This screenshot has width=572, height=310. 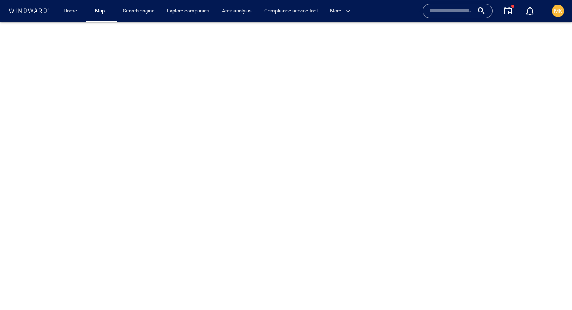 I want to click on span: MK, so click(x=558, y=11).